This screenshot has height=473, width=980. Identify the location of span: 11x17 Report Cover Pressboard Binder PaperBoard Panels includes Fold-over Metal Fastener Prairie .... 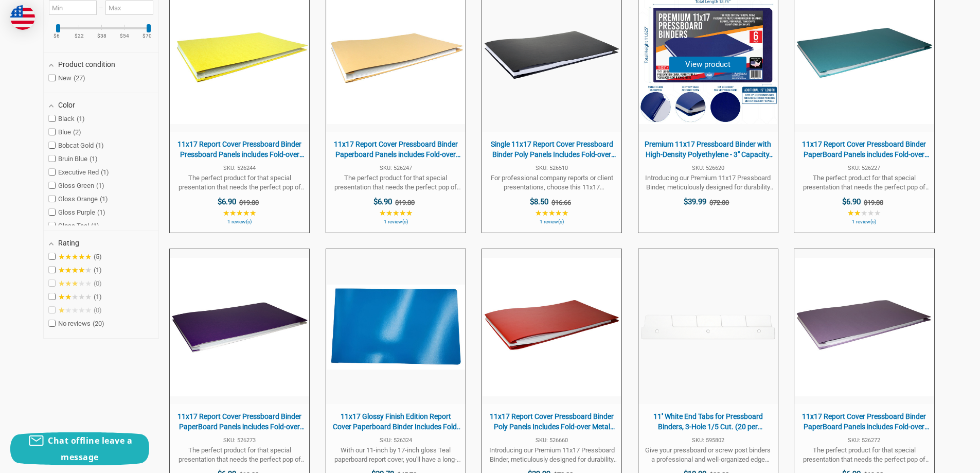
(864, 422).